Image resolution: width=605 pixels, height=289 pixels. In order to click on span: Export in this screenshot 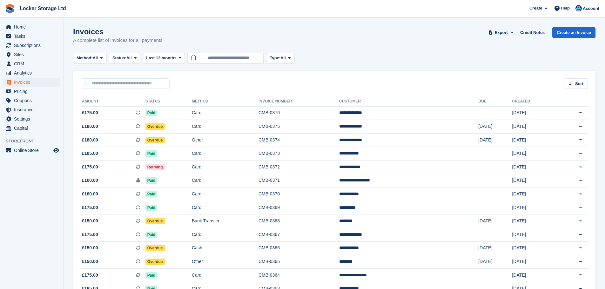, I will do `click(501, 33)`.